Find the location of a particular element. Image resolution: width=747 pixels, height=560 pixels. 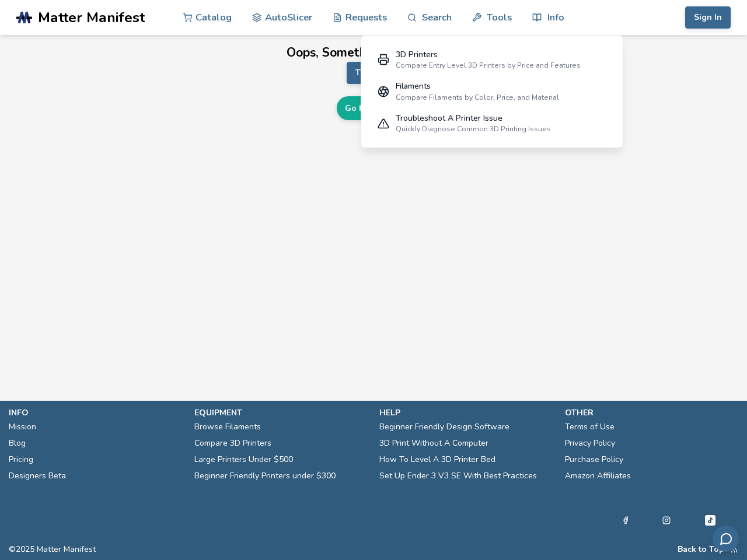

a: 3D Print Without A Computer is located at coordinates (434, 444).